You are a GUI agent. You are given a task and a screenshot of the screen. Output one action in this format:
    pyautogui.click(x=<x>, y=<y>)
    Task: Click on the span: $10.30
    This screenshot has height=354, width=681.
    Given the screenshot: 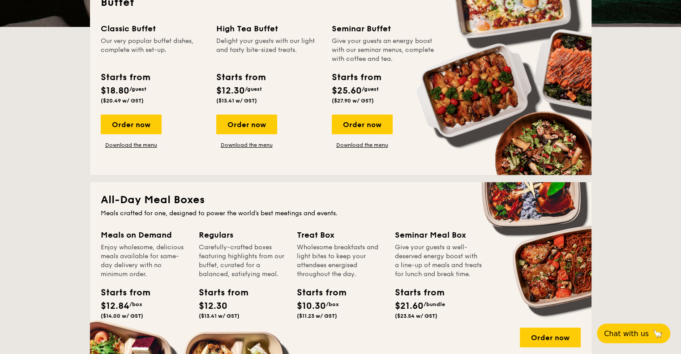 What is the action you would take?
    pyautogui.click(x=311, y=306)
    